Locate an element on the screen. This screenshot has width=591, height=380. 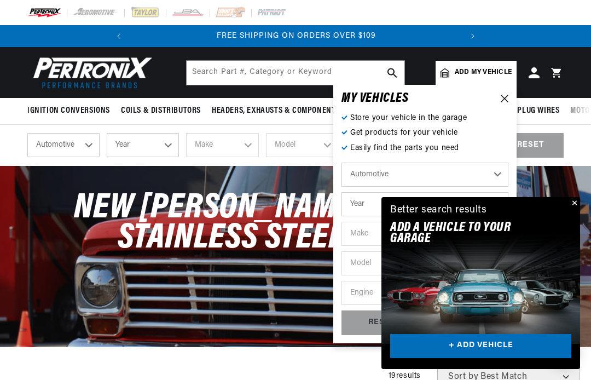
p: Store your vehicle in the garage is located at coordinates (425, 118).